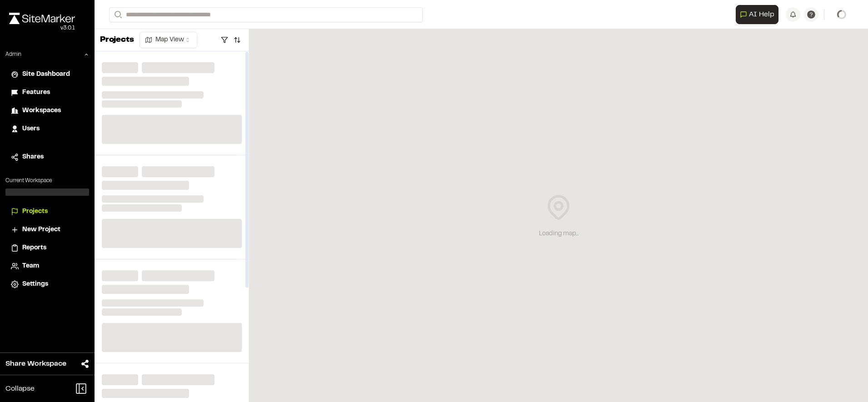  What do you see at coordinates (47, 266) in the screenshot?
I see `a: Team` at bounding box center [47, 266].